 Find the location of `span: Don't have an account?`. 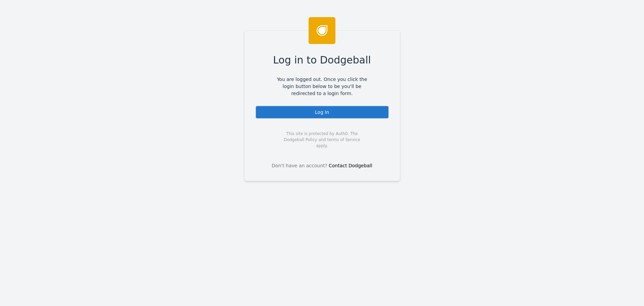

span: Don't have an account? is located at coordinates (300, 166).